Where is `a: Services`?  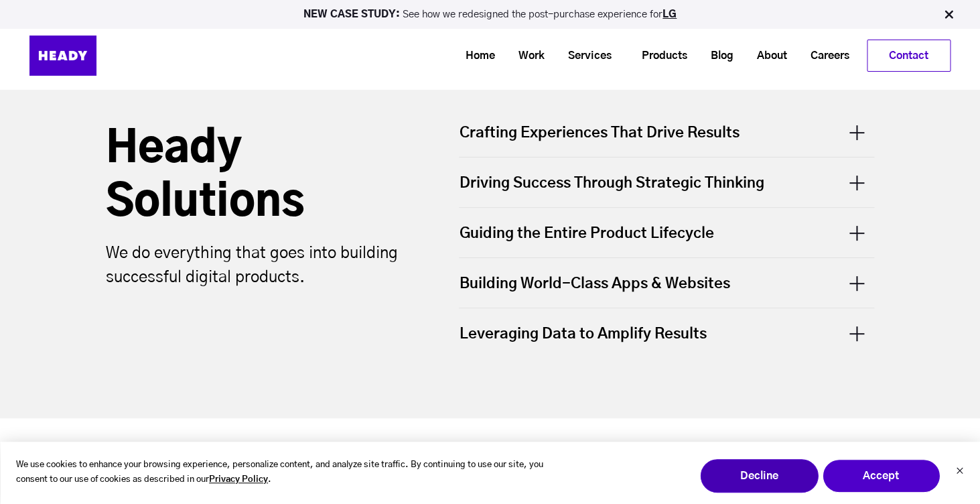
a: Services is located at coordinates (585, 56).